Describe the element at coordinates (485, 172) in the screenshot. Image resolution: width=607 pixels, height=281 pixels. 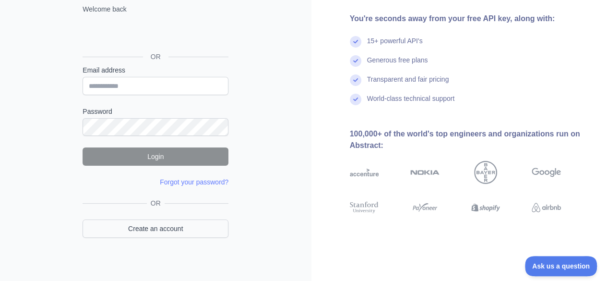
I see `img: bayer` at that location.